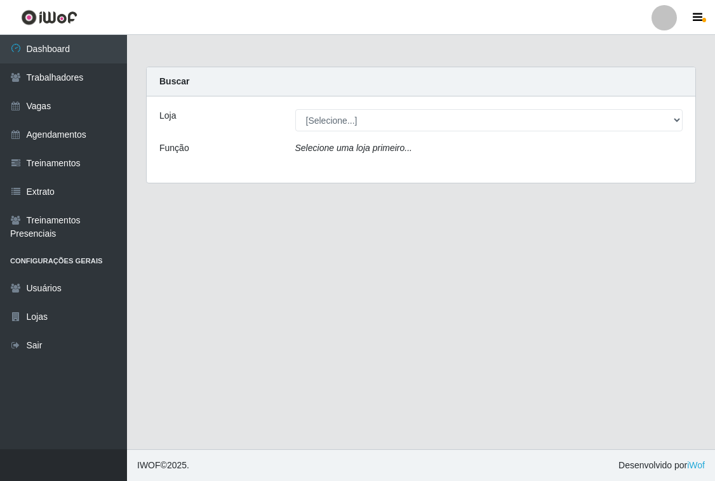  What do you see at coordinates (662, 465) in the screenshot?
I see `span: Desenvolvido por` at bounding box center [662, 465].